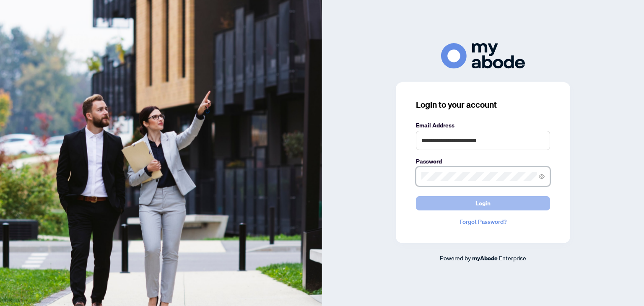  Describe the element at coordinates (485, 258) in the screenshot. I see `a: myAbode` at that location.